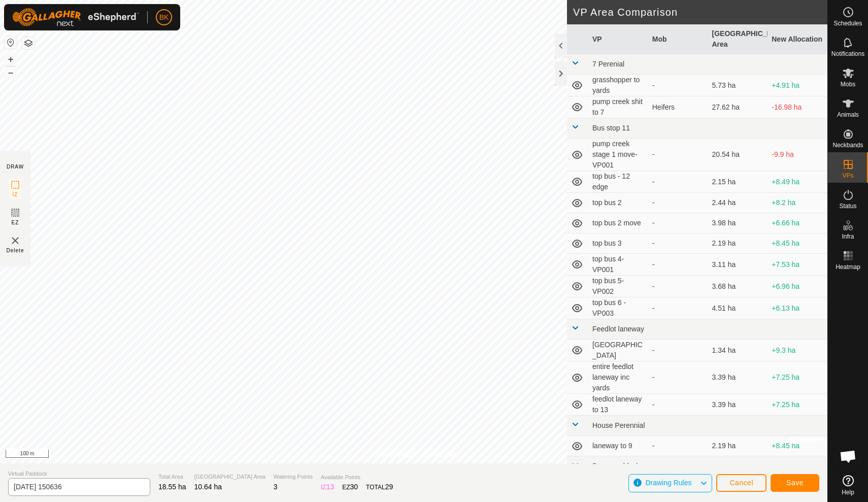  What do you see at coordinates (847, 176) in the screenshot?
I see `span: VPs` at bounding box center [847, 176].